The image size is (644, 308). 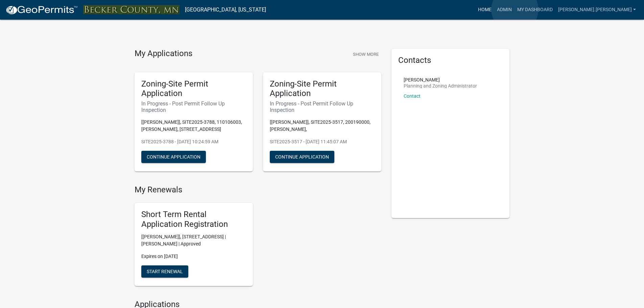 I want to click on h5: Contacts, so click(x=450, y=60).